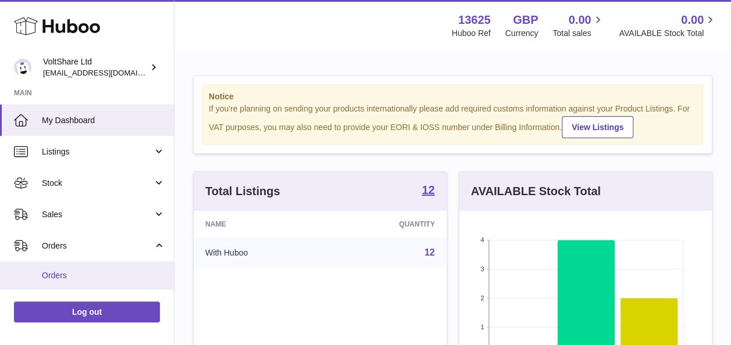 Image resolution: width=731 pixels, height=345 pixels. Describe the element at coordinates (482, 240) in the screenshot. I see `text: 4` at that location.